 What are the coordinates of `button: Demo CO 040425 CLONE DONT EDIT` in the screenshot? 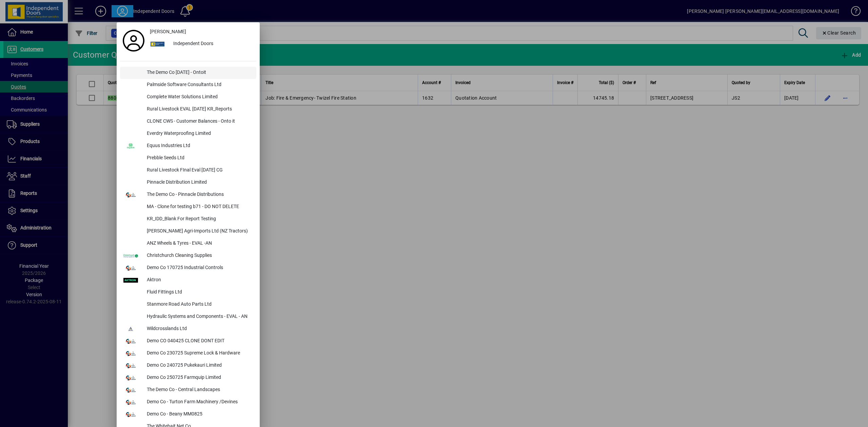 It's located at (188, 341).